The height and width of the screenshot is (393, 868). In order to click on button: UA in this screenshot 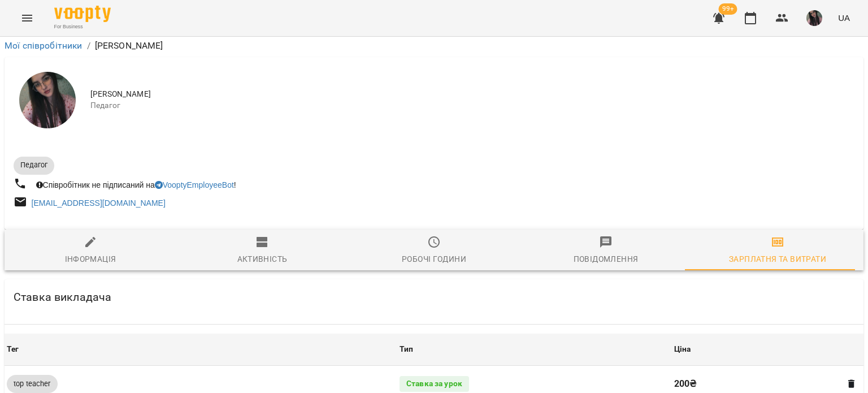, I will do `click(844, 18)`.